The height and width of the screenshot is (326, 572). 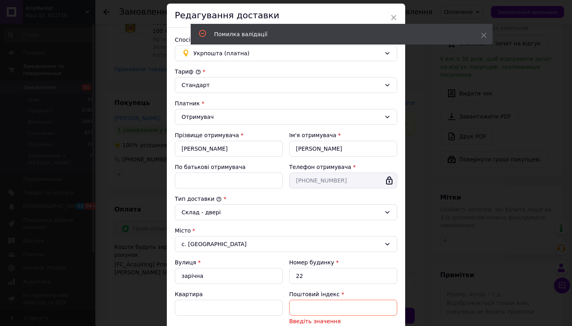 I want to click on label: Прізвище отримувача, so click(x=207, y=135).